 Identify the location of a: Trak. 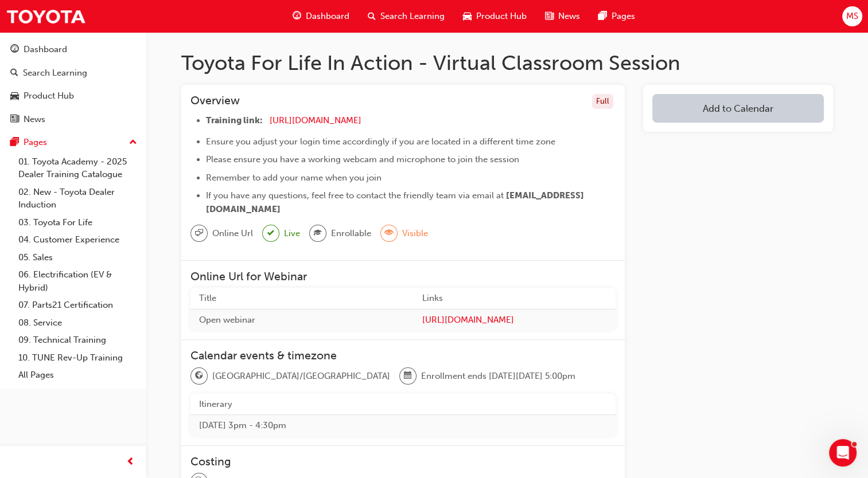
(46, 16).